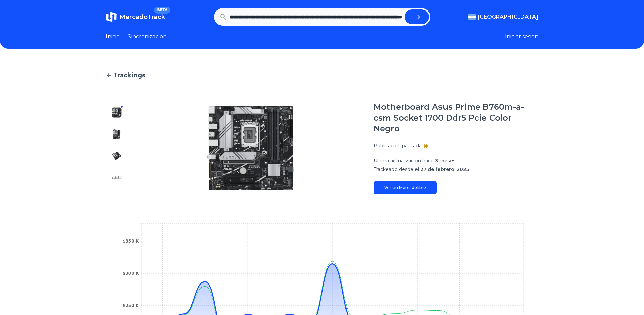 Image resolution: width=644 pixels, height=315 pixels. Describe the element at coordinates (131, 241) in the screenshot. I see `tspan: $350 K` at that location.